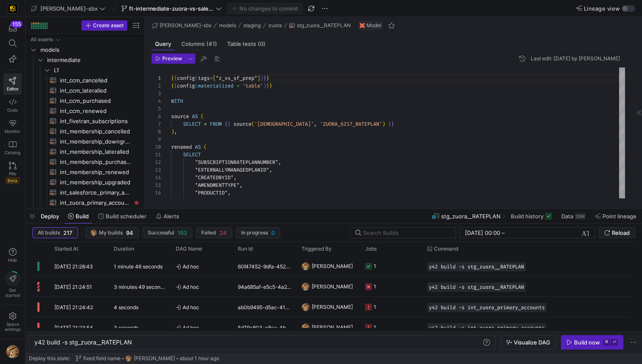 Image resolution: width=642 pixels, height=364 pixels. Describe the element at coordinates (85, 162) in the screenshot. I see `a: int_membership_purchased​​​​​​​​​​` at that location.